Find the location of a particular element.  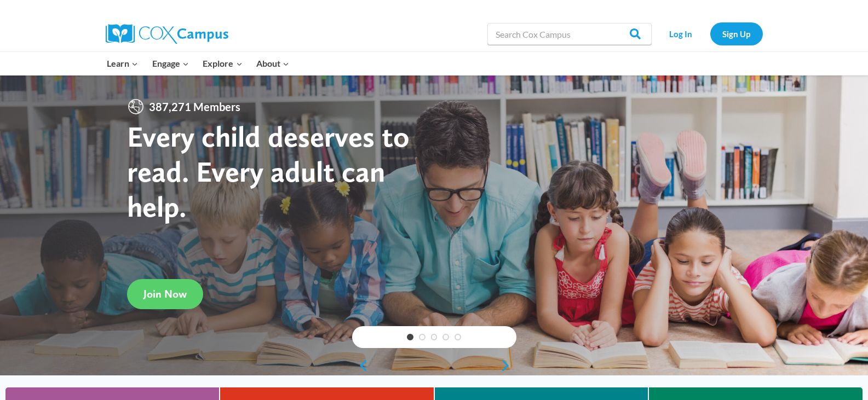

span: Engage is located at coordinates (170, 63).